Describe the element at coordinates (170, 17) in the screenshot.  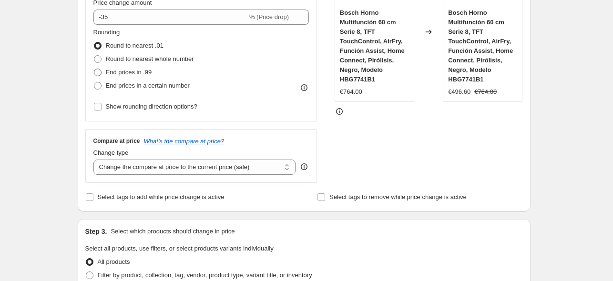
I see `input: -15` at that location.